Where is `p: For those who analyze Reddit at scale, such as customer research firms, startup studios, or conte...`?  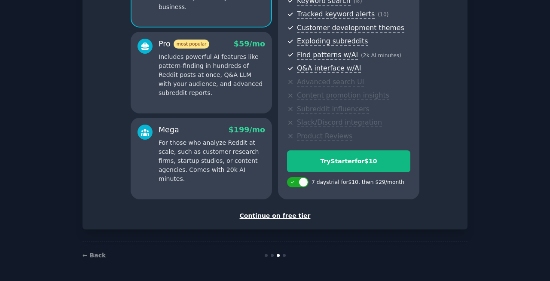 p: For those who analyze Reddit at scale, such as customer research firms, startup studios, or conte... is located at coordinates (212, 161).